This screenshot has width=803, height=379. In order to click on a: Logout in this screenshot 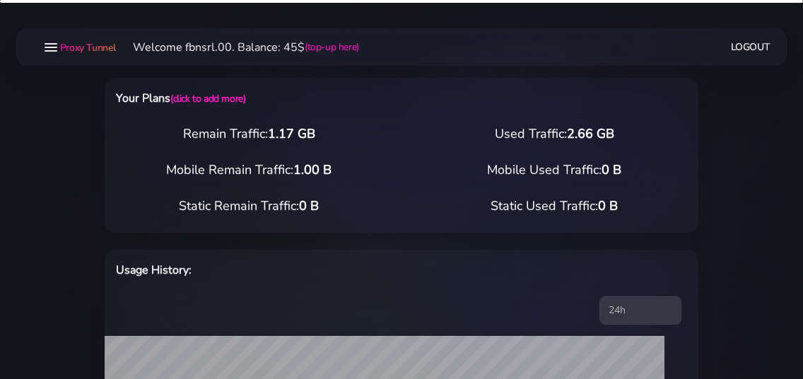, I will do `click(751, 47)`.